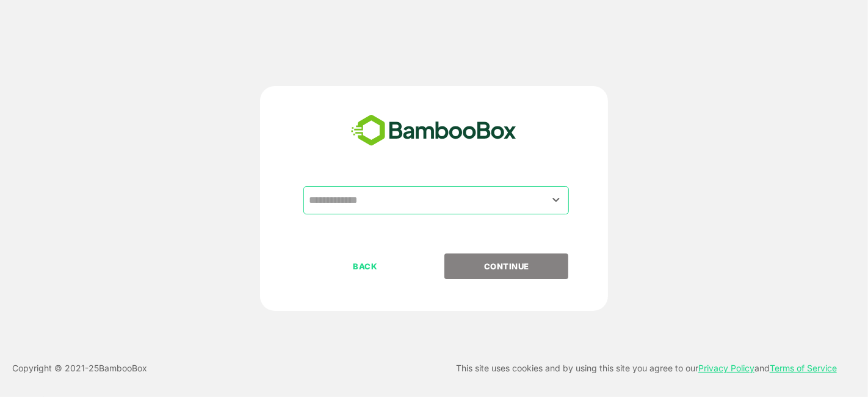  Describe the element at coordinates (123, 368) in the screenshot. I see `font: BambooBox` at that location.